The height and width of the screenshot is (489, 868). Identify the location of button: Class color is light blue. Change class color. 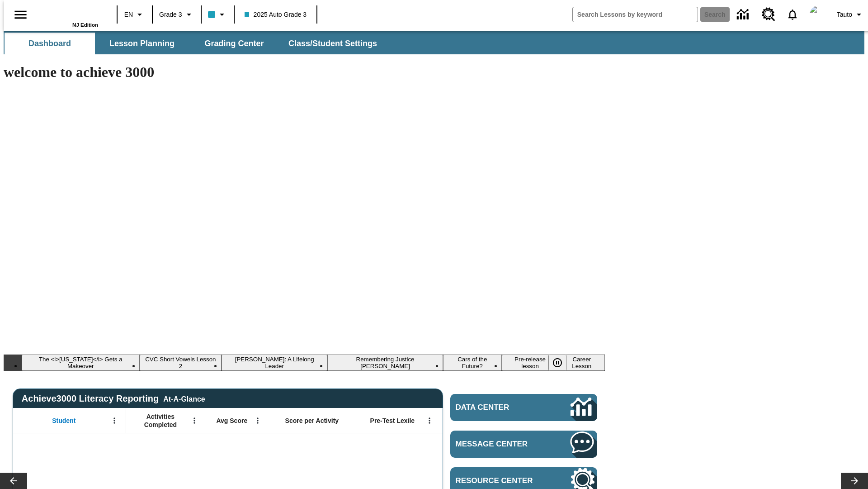
(218, 14).